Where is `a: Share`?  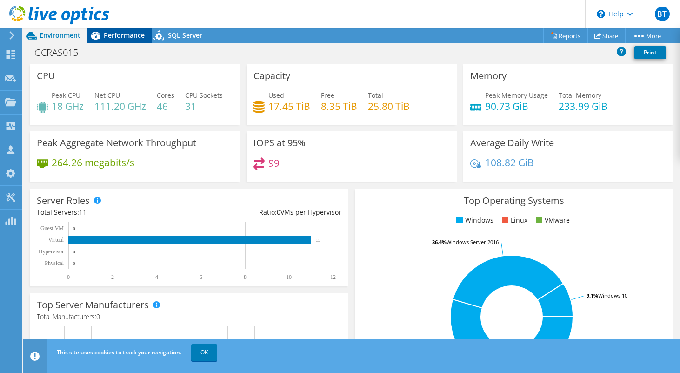 a: Share is located at coordinates (607, 35).